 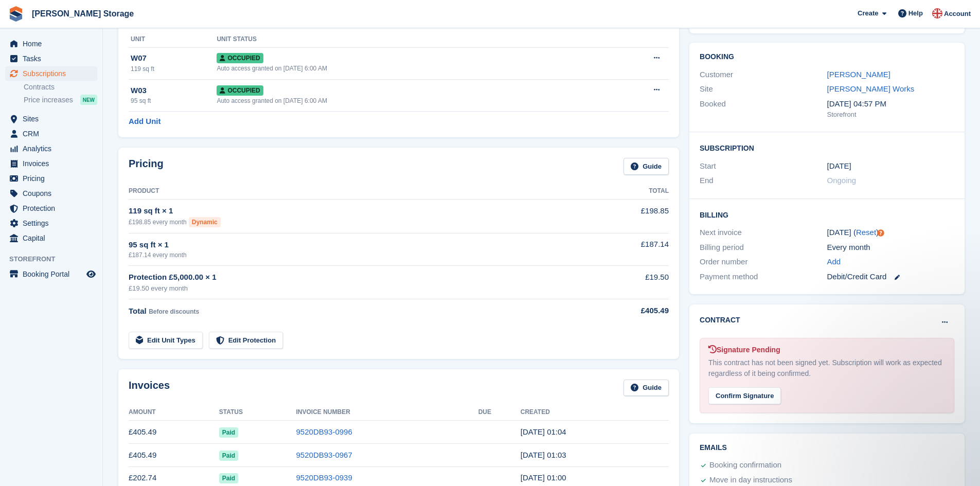 I want to click on th: Unit, so click(x=172, y=40).